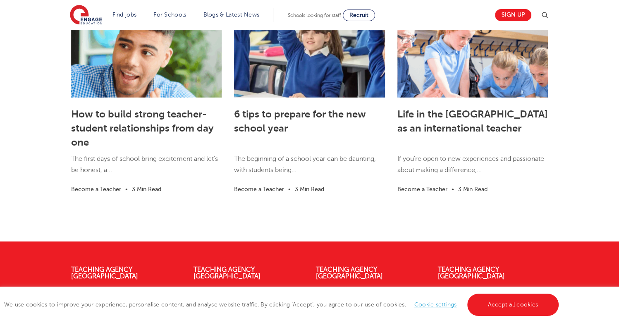 Image resolution: width=619 pixels, height=323 pixels. I want to click on span: We use cookies to improve your experience, personalise content, and analyse website traffic. By c..., so click(282, 304).